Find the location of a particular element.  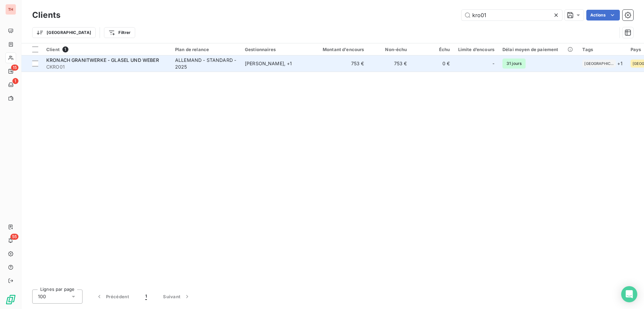

div: ALLEMAND - STANDARD - 2025 is located at coordinates (206, 64).